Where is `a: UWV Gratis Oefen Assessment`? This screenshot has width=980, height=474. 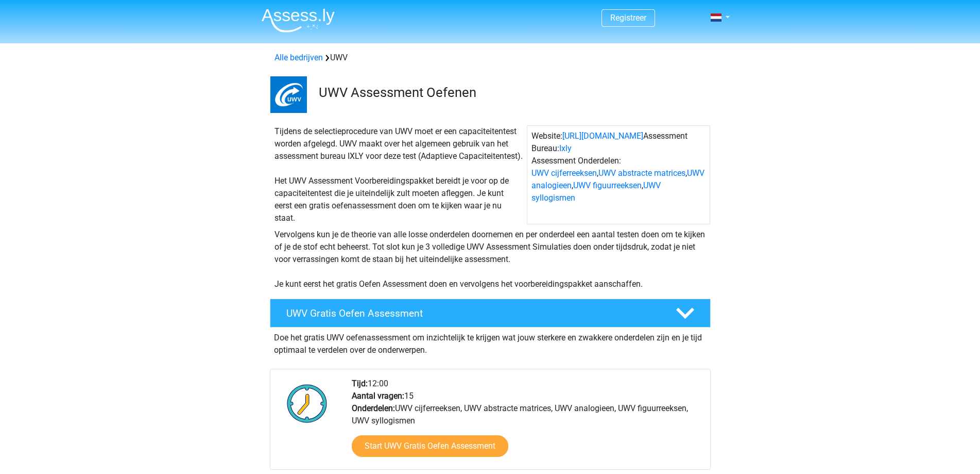
a: UWV Gratis Oefen Assessment is located at coordinates (490, 313).